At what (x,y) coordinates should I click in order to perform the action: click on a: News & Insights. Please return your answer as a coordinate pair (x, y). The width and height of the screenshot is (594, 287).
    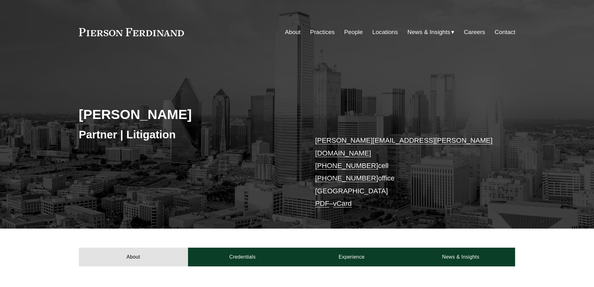
    Looking at the image, I should click on (461, 257).